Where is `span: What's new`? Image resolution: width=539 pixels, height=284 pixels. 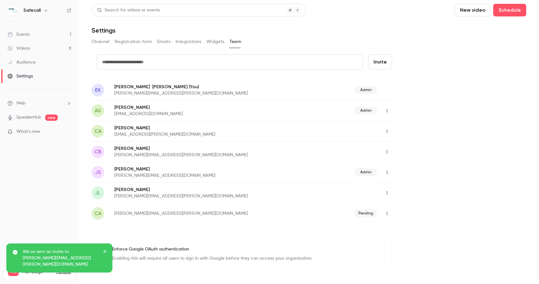 span: What's new is located at coordinates (28, 131).